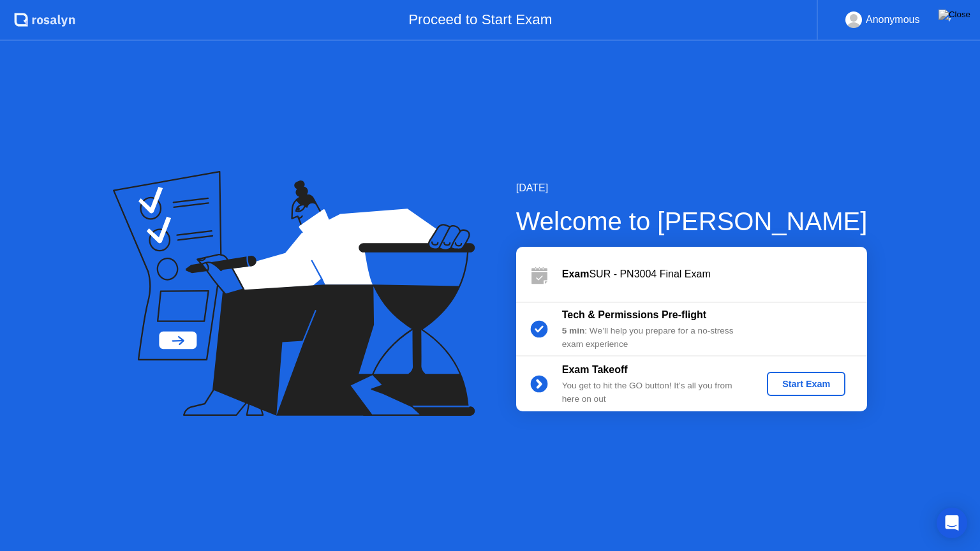  What do you see at coordinates (893, 20) in the screenshot?
I see `div: Anonymous` at bounding box center [893, 20].